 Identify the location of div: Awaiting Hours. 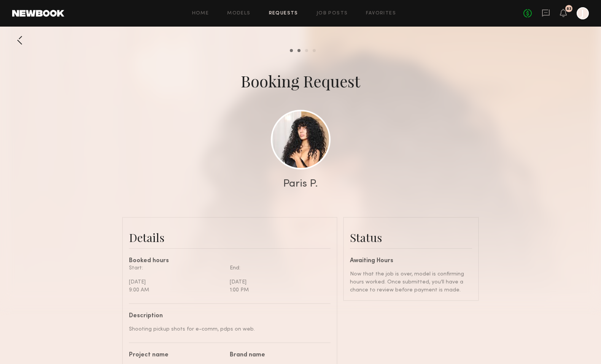
(411, 261).